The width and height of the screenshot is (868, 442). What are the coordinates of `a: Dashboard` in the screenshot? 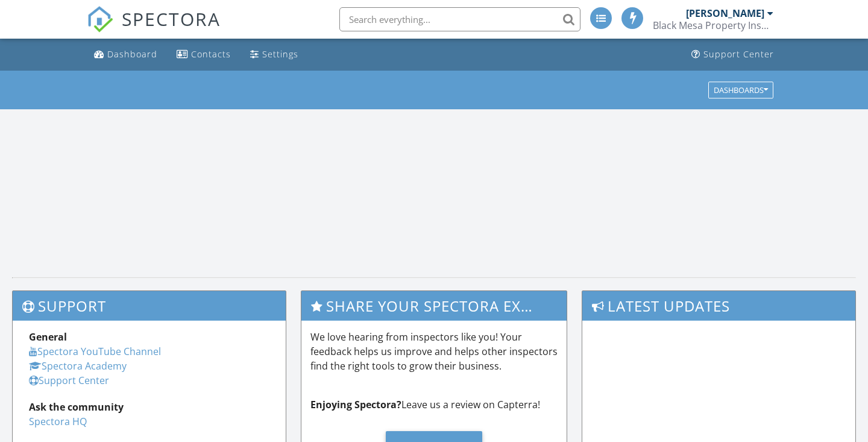 It's located at (125, 55).